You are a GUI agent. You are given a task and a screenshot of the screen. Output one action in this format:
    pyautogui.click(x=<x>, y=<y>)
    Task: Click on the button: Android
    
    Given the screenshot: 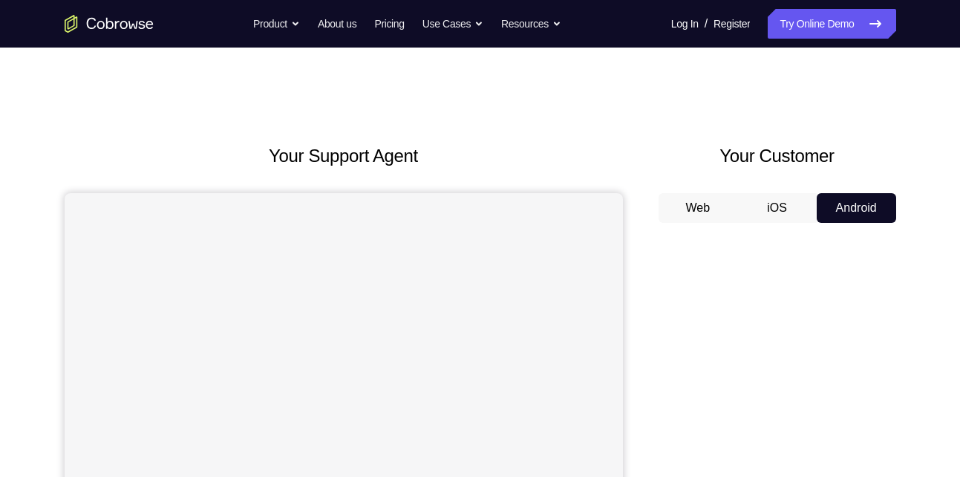 What is the action you would take?
    pyautogui.click(x=856, y=208)
    